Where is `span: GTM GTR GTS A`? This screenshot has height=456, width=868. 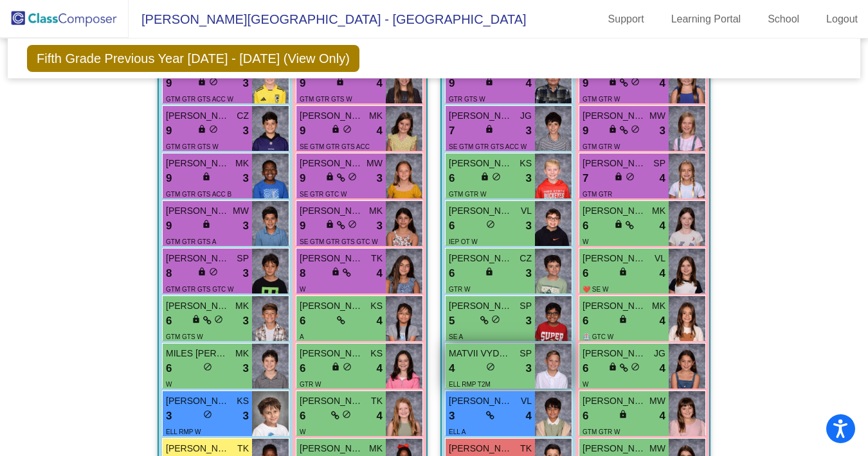 span: GTM GTR GTS A is located at coordinates (191, 242).